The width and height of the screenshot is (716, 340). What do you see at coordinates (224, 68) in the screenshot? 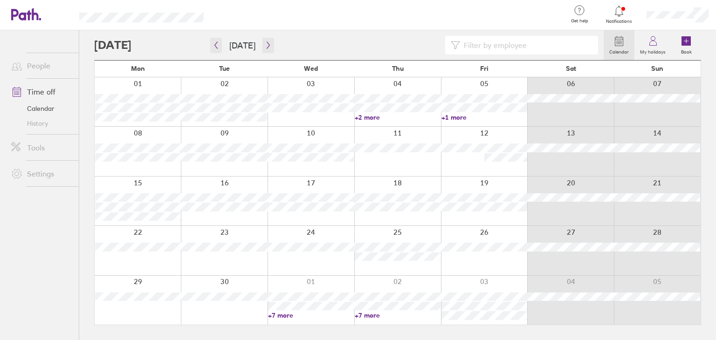
I see `span: Tue` at bounding box center [224, 68].